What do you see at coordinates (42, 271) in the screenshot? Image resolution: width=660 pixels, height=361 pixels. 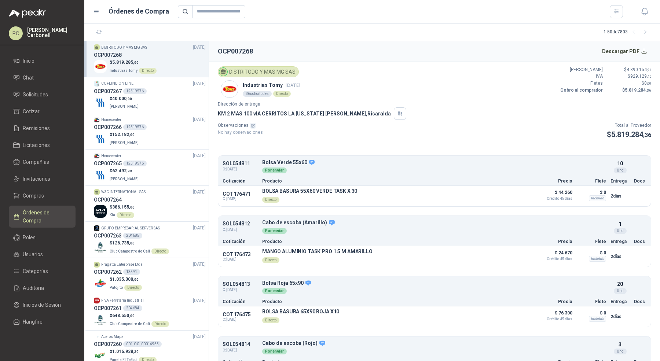 I see `a: Categorías` at bounding box center [42, 271].